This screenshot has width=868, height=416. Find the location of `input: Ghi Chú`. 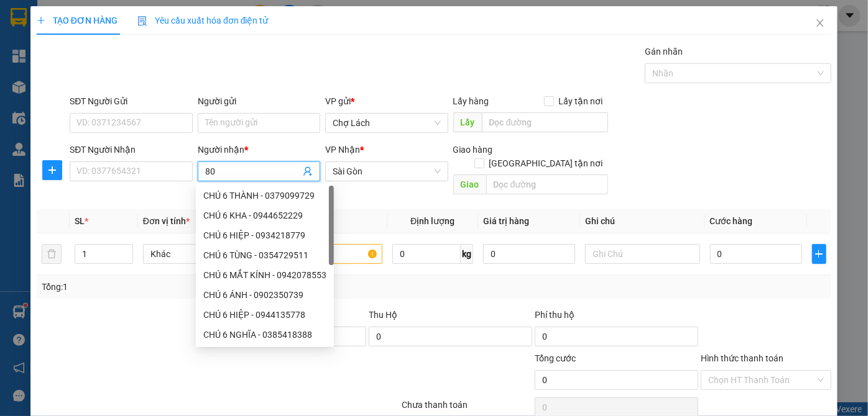

input: Ghi Chú is located at coordinates (642, 254).